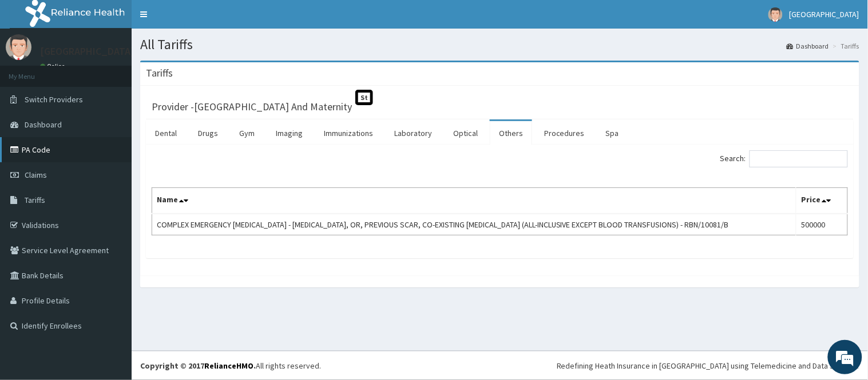 This screenshot has width=868, height=380. What do you see at coordinates (511, 134) in the screenshot?
I see `a: Others` at bounding box center [511, 134].